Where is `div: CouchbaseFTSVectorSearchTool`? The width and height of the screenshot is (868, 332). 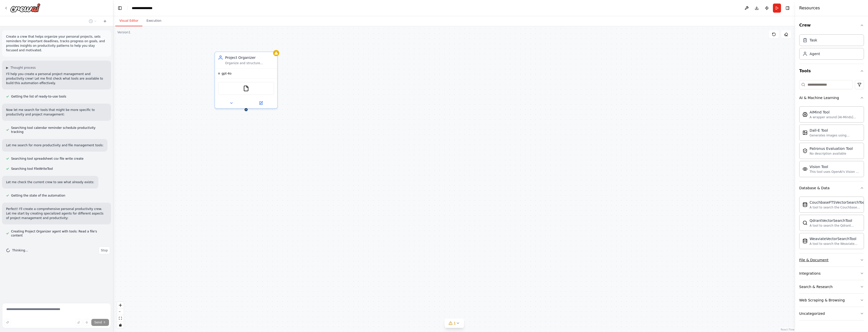
div: CouchbaseFTSVectorSearchTool is located at coordinates (837, 203).